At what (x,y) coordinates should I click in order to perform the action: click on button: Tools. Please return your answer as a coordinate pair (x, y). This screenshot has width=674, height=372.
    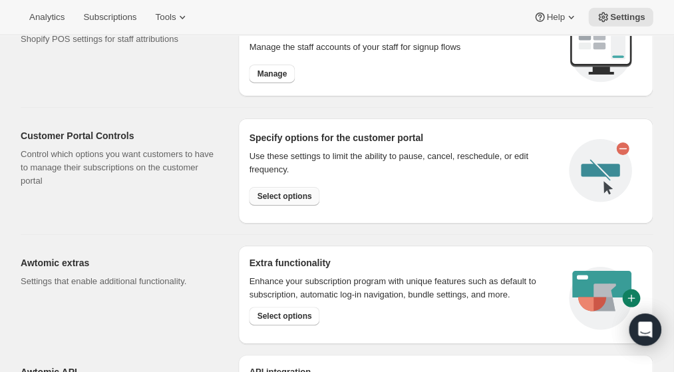
    Looking at the image, I should click on (172, 17).